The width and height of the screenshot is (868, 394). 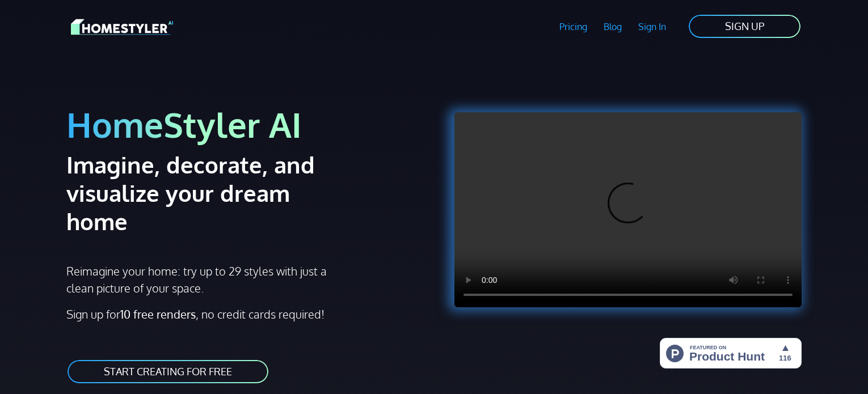 I want to click on p: Sign up for , no credit cards required!, so click(x=247, y=315).